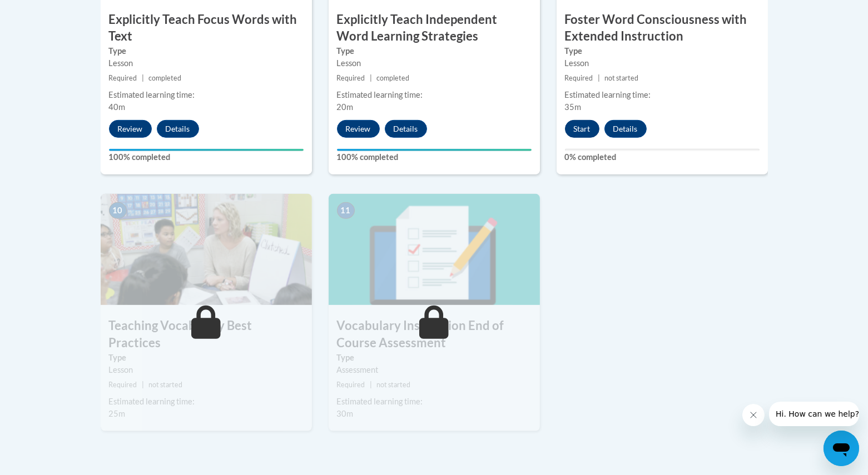 The image size is (868, 475). Describe the element at coordinates (206, 334) in the screenshot. I see `h3: Teaching Vocabulary Best Practices` at that location.